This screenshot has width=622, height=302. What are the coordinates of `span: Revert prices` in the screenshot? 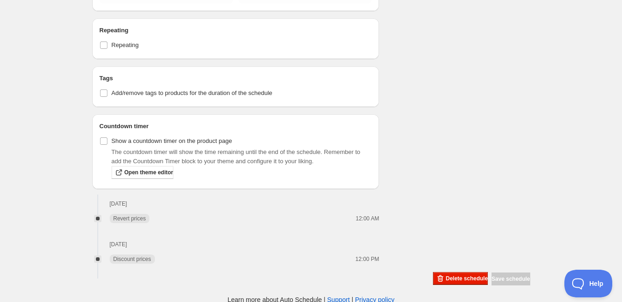 It's located at (129, 218).